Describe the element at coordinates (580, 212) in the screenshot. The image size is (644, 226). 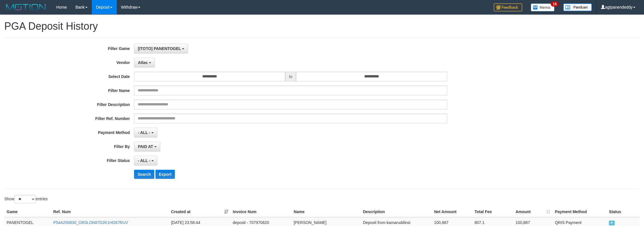
I see `th: Payment Method` at that location.